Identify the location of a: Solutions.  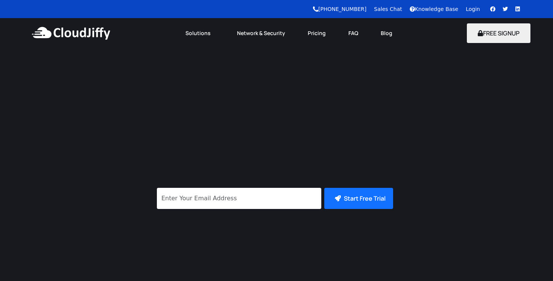
(200, 33).